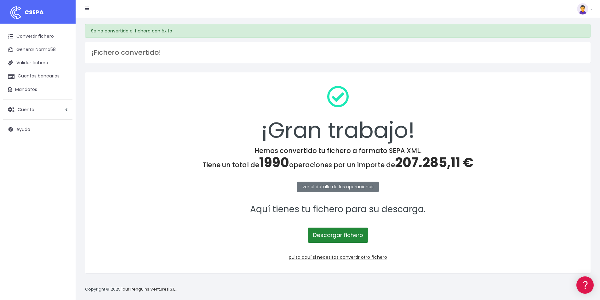 The width and height of the screenshot is (600, 300). I want to click on a: Formatos, so click(63, 84).